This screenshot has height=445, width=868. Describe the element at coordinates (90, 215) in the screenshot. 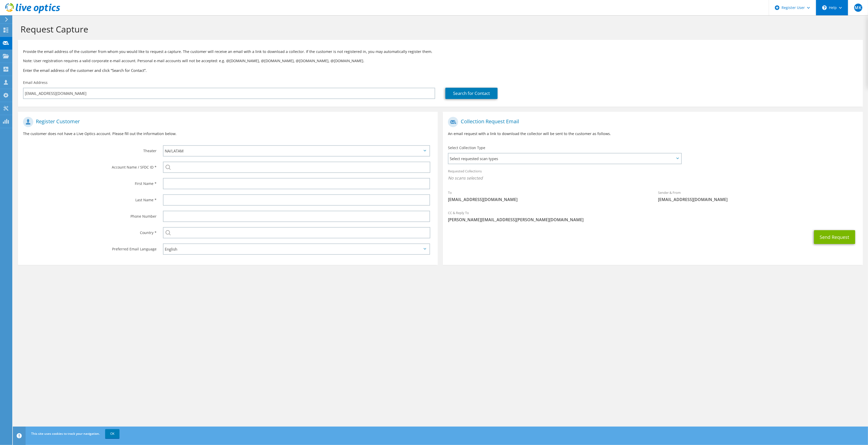

I see `label: Phone Number` at that location.